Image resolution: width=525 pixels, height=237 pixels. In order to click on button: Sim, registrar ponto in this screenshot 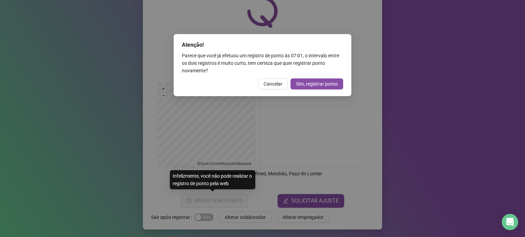, I will do `click(317, 84)`.